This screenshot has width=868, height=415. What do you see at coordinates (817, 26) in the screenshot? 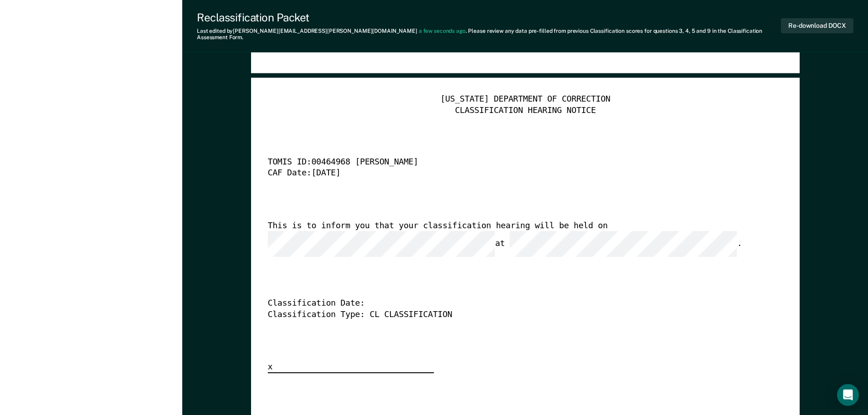
I see `button: Re-download DOCX` at bounding box center [817, 26].